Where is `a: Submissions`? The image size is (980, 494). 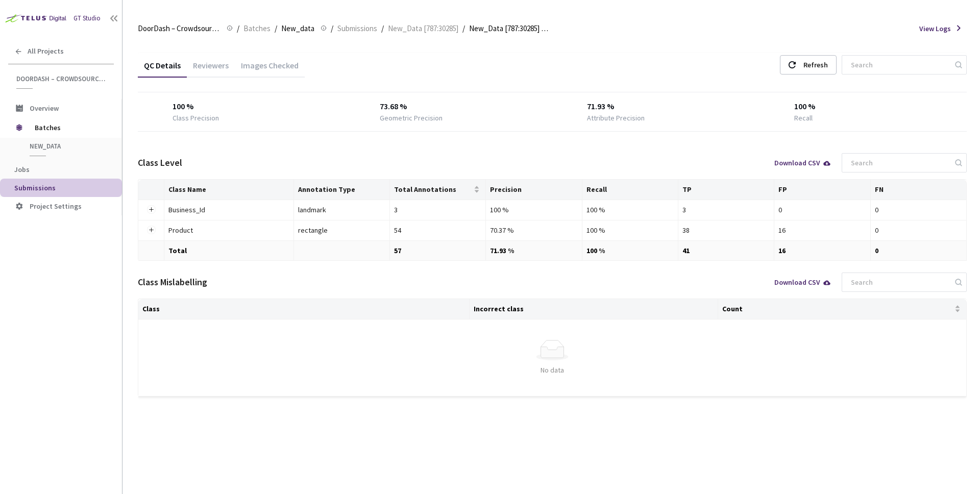
a: Submissions is located at coordinates (358, 28).